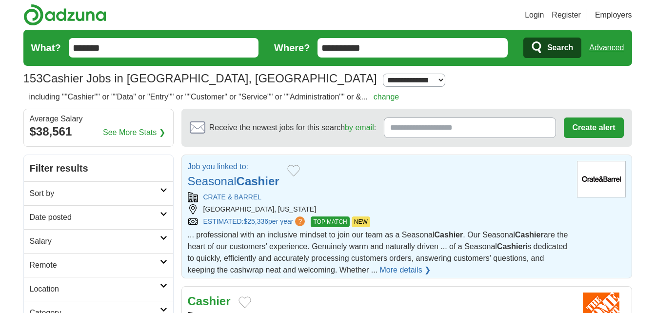  What do you see at coordinates (292, 128) in the screenshot?
I see `span: Receive the newest jobs for this search :` at bounding box center [292, 128].